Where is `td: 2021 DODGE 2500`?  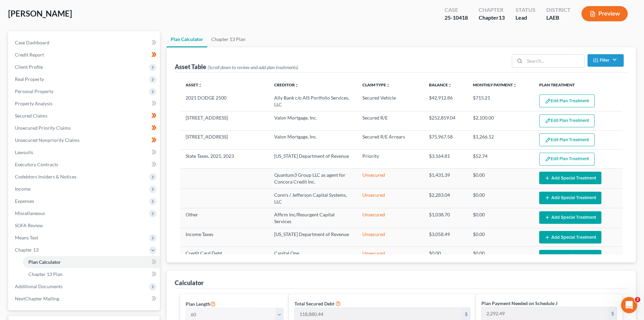 td: 2021 DODGE 2500 is located at coordinates (225, 102).